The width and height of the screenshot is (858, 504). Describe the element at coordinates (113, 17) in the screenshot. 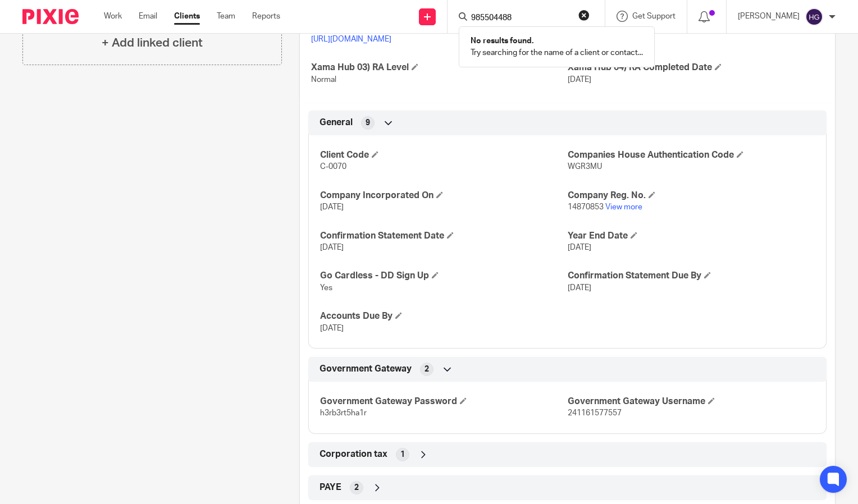

I see `a: Work` at that location.